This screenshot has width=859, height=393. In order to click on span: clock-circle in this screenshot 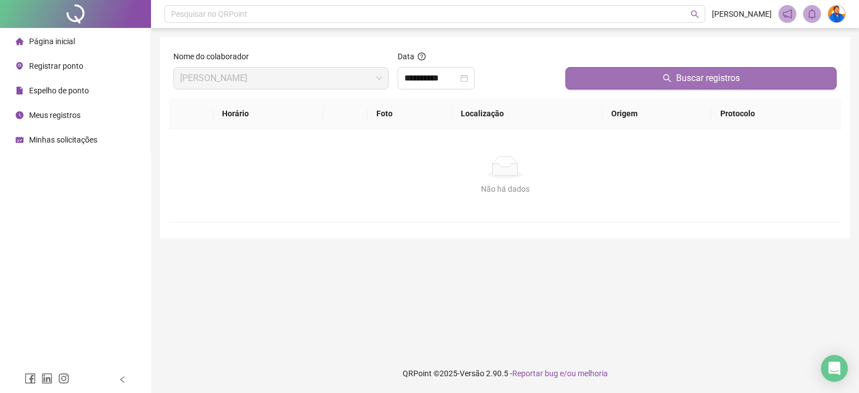, I will do `click(20, 115)`.